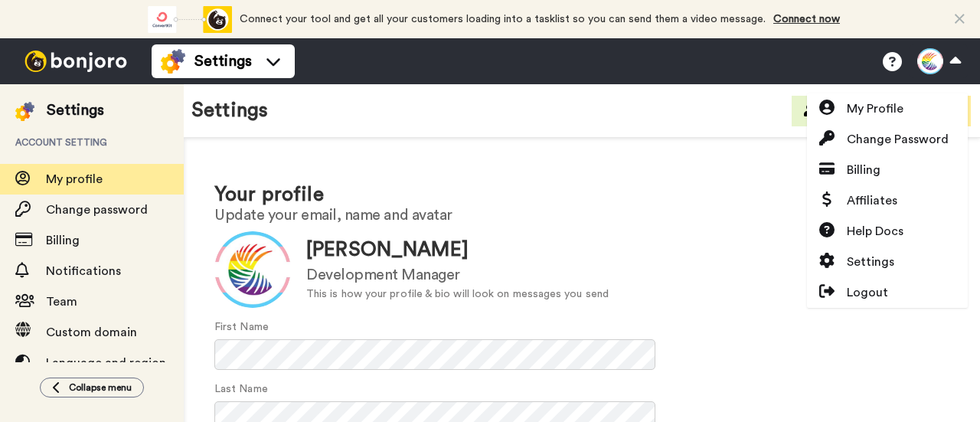  What do you see at coordinates (829, 111) in the screenshot?
I see `button: Invite` at bounding box center [829, 111].